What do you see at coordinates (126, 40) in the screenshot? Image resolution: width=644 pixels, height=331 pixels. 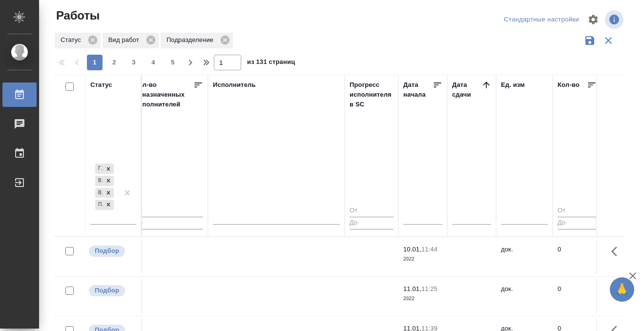 I see `p: Вид работ` at bounding box center [126, 40].